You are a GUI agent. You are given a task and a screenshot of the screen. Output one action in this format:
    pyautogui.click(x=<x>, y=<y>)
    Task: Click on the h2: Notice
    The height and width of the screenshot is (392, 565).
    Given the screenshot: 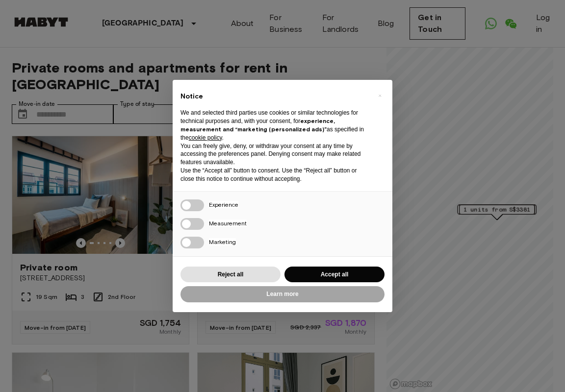 What is the action you would take?
    pyautogui.click(x=274, y=97)
    